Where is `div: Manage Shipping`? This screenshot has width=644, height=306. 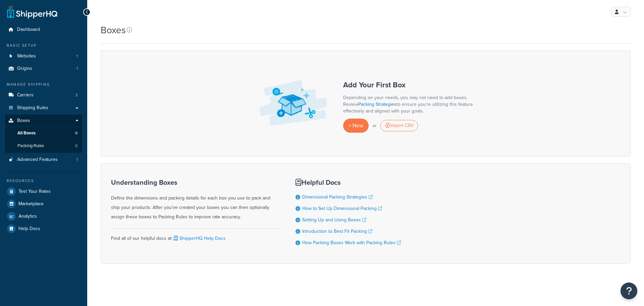
div: Manage Shipping is located at coordinates (44, 84).